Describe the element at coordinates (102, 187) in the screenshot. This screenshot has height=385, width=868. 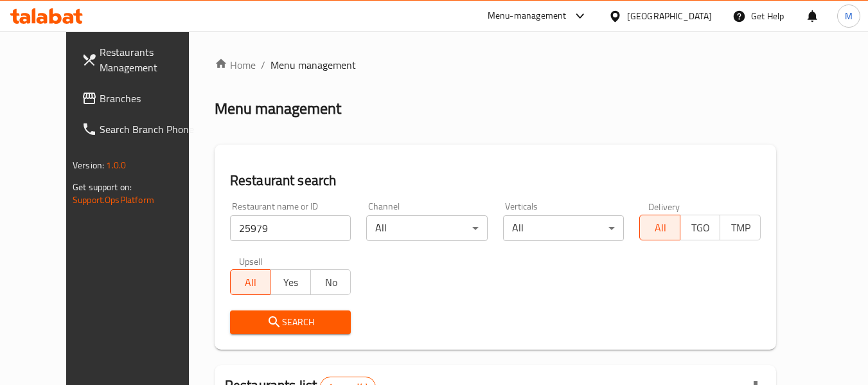
I see `span: Get support on:` at that location.